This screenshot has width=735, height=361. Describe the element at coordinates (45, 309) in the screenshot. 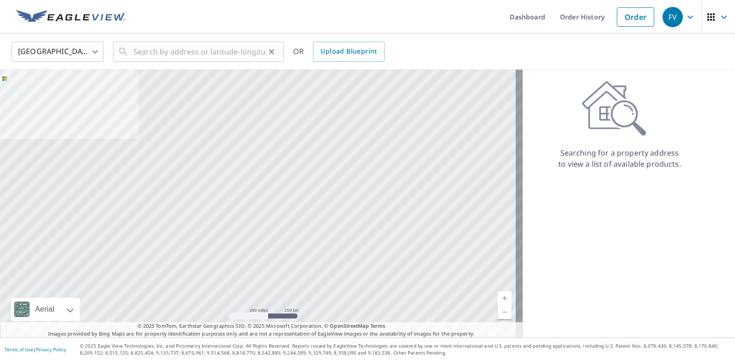

I see `div: Aerial` at that location.